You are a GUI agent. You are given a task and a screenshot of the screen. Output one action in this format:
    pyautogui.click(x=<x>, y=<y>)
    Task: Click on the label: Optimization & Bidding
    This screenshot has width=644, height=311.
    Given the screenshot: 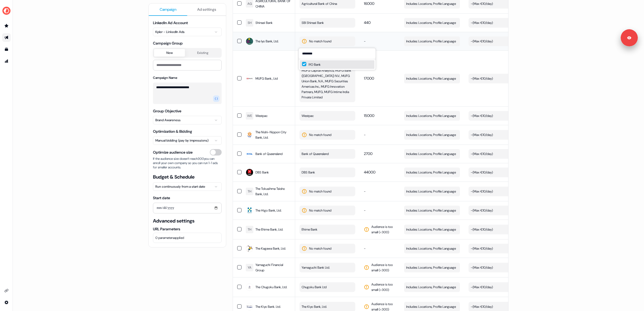 What is the action you would take?
    pyautogui.click(x=172, y=132)
    